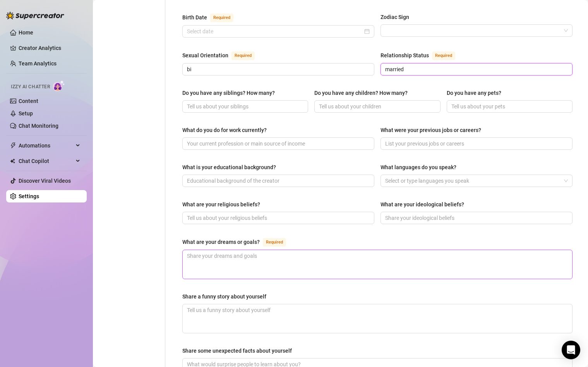  Describe the element at coordinates (227, 130) in the screenshot. I see `label: What do you do for work currently?` at that location.